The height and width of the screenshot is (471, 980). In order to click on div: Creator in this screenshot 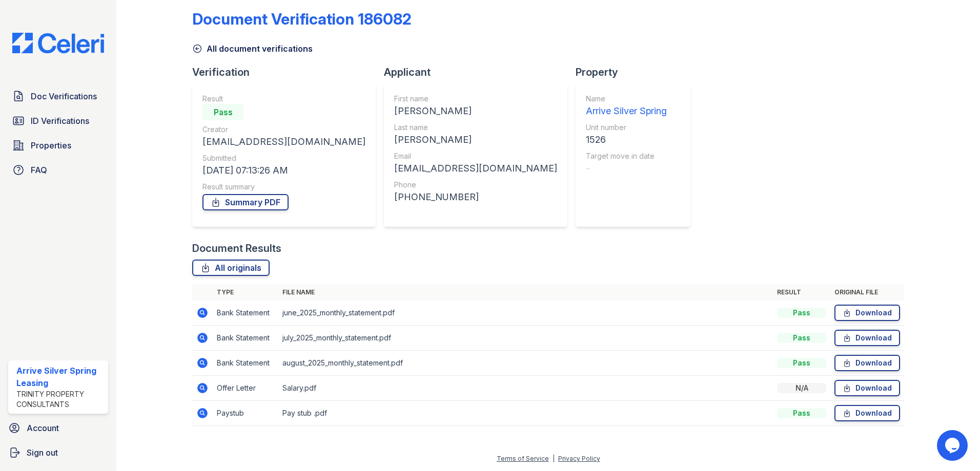, I will do `click(284, 130)`.